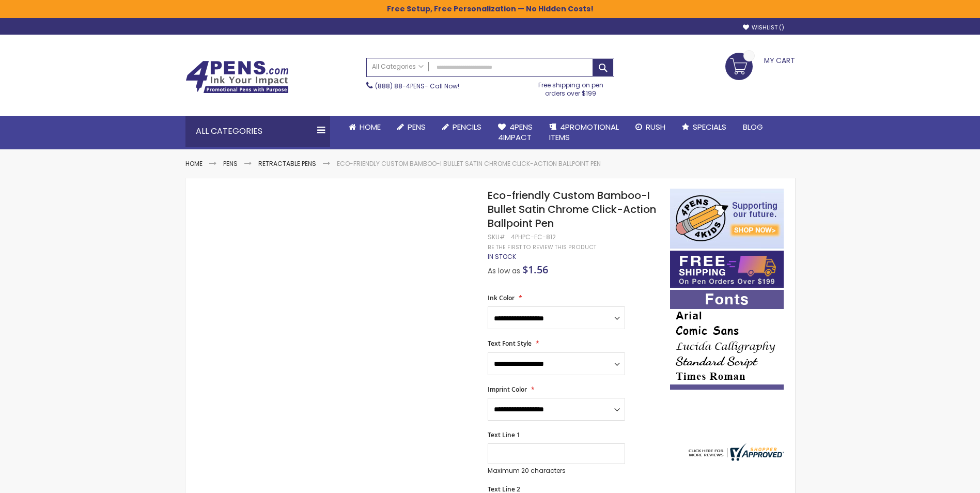 The height and width of the screenshot is (493, 980). What do you see at coordinates (370, 126) in the screenshot?
I see `span: Home` at bounding box center [370, 126].